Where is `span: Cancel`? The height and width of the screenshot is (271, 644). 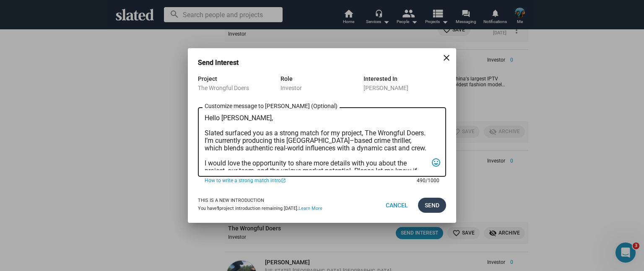
span: Cancel is located at coordinates (397, 205).